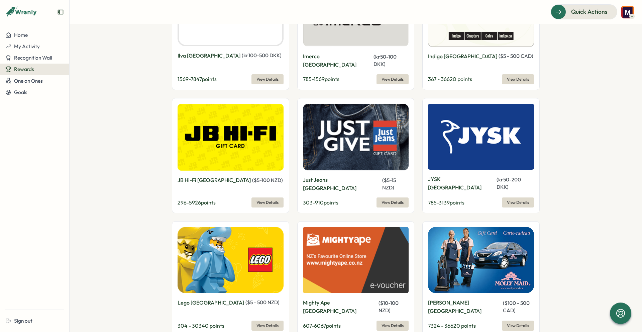 The height and width of the screenshot is (332, 642). I want to click on span: ( $ 5 - 15 NZD ), so click(389, 184).